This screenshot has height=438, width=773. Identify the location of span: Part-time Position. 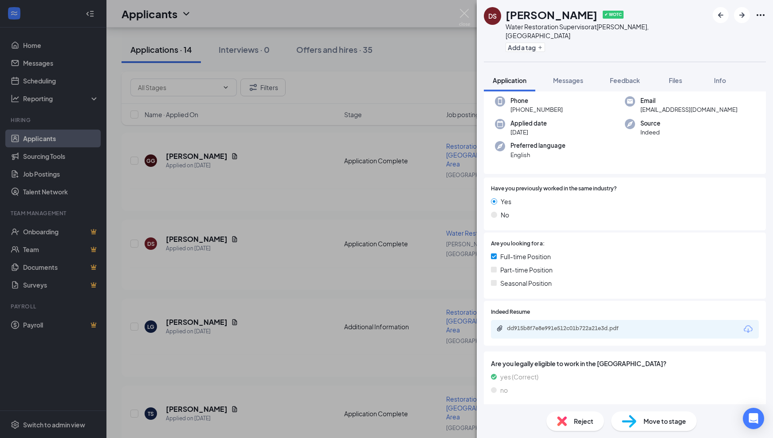
(527, 270).